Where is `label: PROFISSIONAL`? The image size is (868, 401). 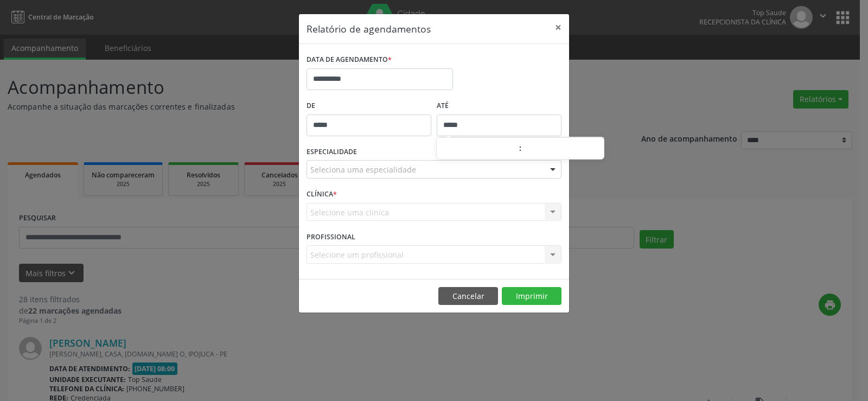
label: PROFISSIONAL is located at coordinates (331, 237).